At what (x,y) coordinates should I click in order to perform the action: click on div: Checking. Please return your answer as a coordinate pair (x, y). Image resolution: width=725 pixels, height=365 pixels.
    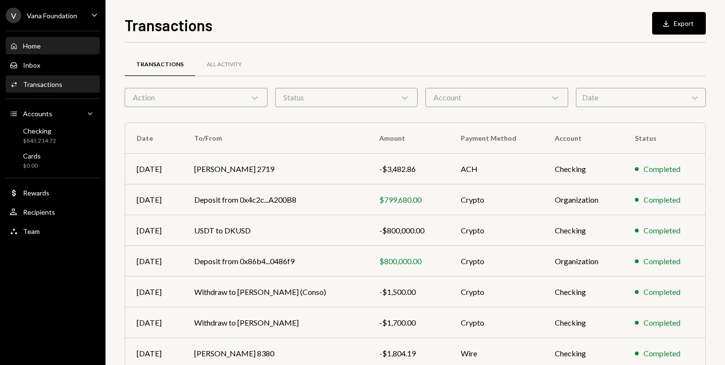
    Looking at the image, I should click on (39, 130).